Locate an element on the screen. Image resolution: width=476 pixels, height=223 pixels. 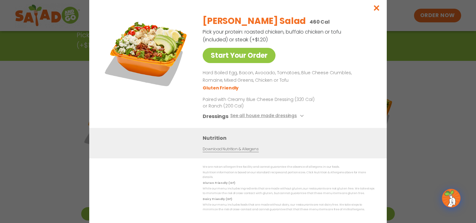
h3: Nutrition is located at coordinates (290, 138).